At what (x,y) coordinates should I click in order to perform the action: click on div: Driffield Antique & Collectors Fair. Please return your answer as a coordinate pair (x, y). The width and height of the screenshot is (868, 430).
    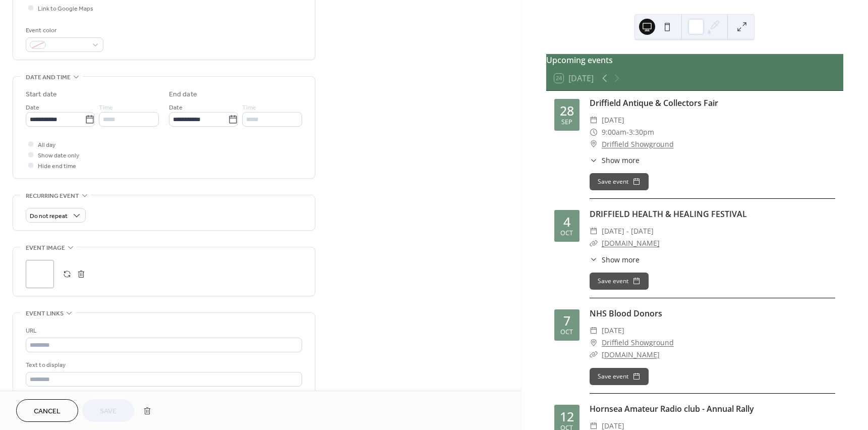
    Looking at the image, I should click on (712, 103).